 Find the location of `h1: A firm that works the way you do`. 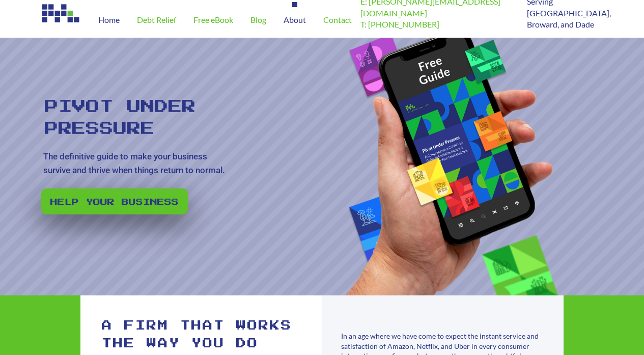

h1: A firm that works the way you do is located at coordinates (202, 334).